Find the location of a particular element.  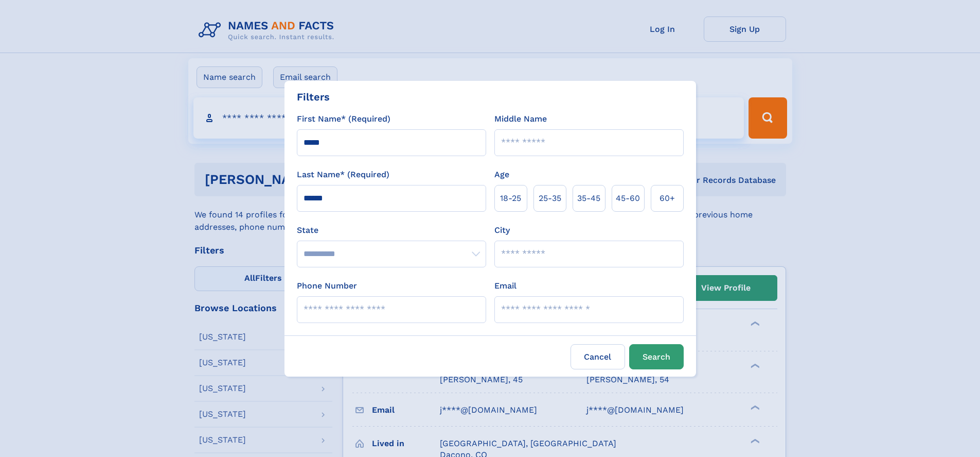

label: Phone Number is located at coordinates (327, 286).